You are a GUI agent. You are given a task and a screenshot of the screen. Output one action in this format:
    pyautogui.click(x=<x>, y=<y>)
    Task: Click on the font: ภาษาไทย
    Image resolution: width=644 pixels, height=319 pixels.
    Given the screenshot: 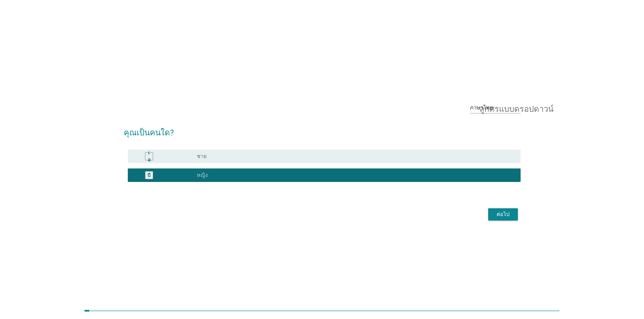 What is the action you would take?
    pyautogui.click(x=481, y=107)
    